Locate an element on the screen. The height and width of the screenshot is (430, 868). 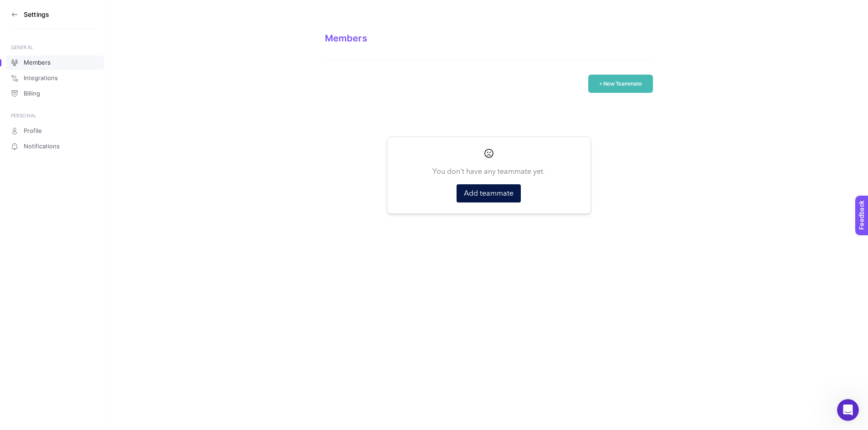
span: Members is located at coordinates (37, 63).